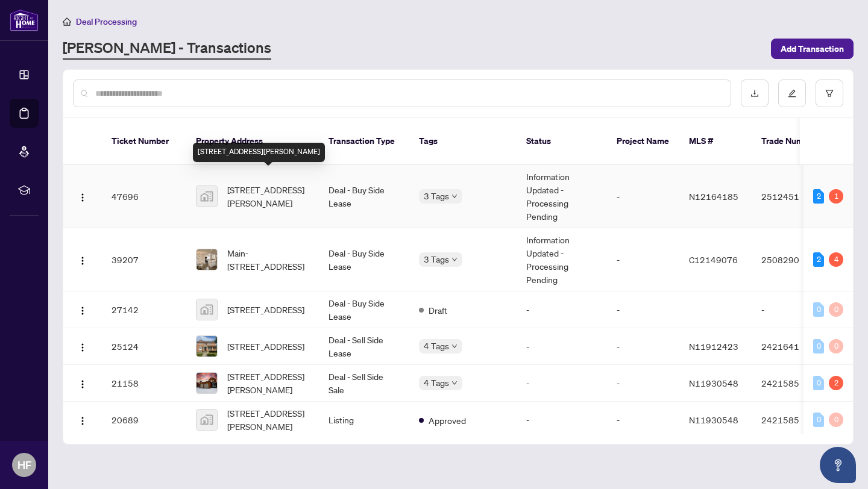 The width and height of the screenshot is (868, 489). What do you see at coordinates (838, 465) in the screenshot?
I see `button: Open asap` at bounding box center [838, 465].